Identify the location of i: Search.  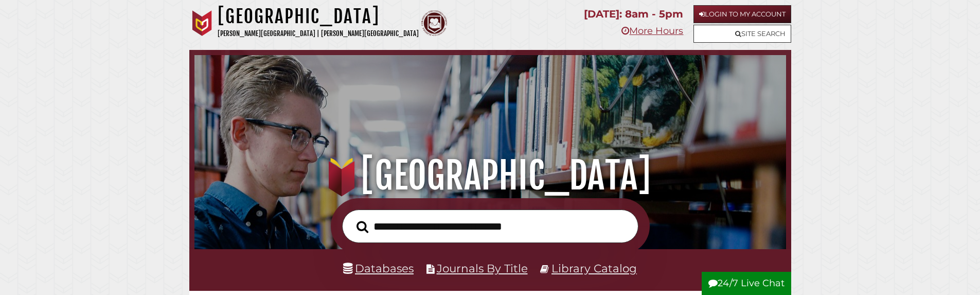
(362, 226).